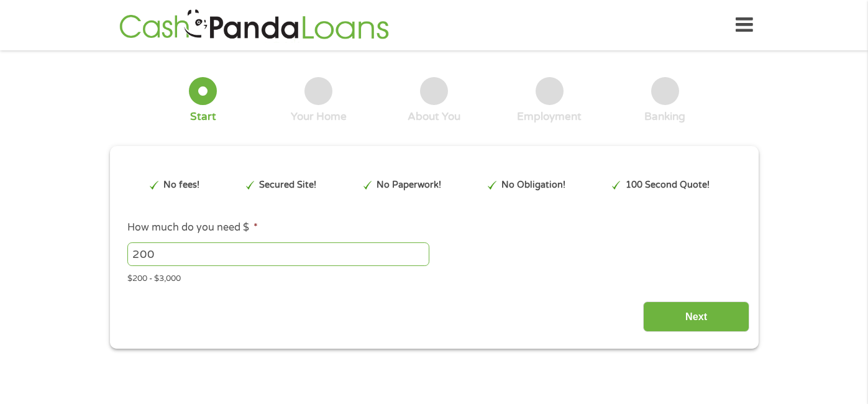 Image resolution: width=868 pixels, height=404 pixels. What do you see at coordinates (696, 316) in the screenshot?
I see `input: Next` at bounding box center [696, 316].